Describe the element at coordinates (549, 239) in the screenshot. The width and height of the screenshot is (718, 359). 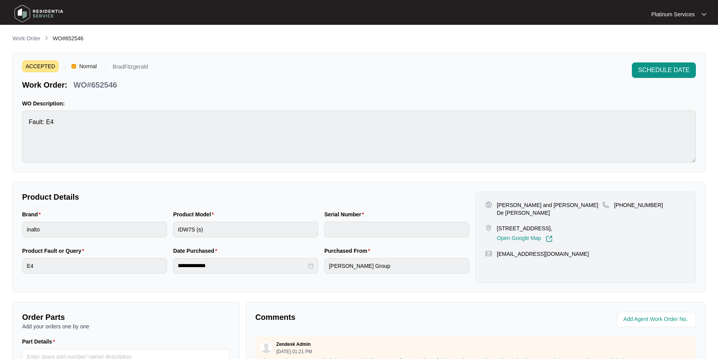
I see `img: Link-External` at that location.